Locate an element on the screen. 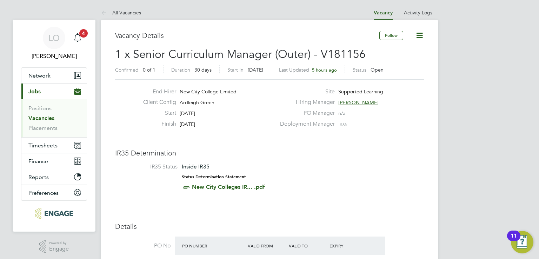 This screenshot has height=259, width=539. div: Valid To is located at coordinates (308, 246).